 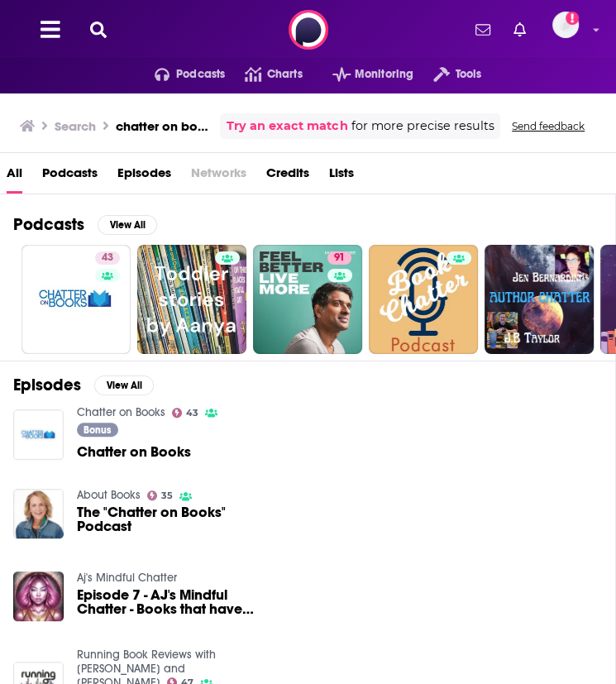 What do you see at coordinates (218, 177) in the screenshot?
I see `span: Networks` at bounding box center [218, 177].